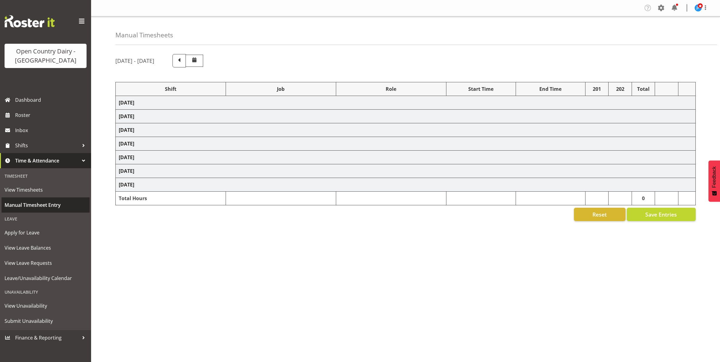 The height and width of the screenshot is (362, 720). Describe the element at coordinates (46, 306) in the screenshot. I see `span: View Unavailability` at that location.